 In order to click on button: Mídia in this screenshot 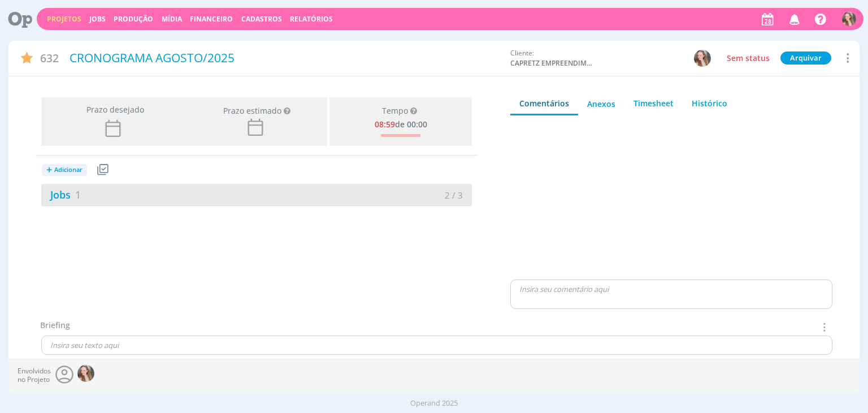, I will do `click(172, 19)`.